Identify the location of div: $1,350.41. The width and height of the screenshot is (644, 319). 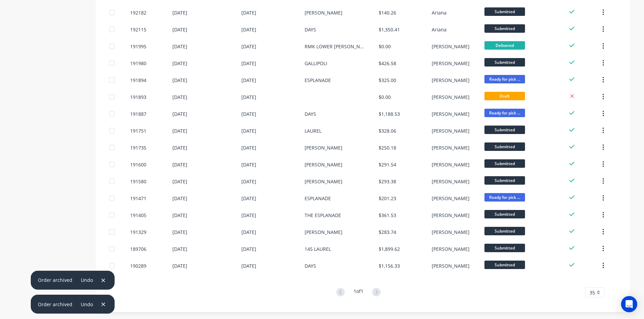
(389, 29).